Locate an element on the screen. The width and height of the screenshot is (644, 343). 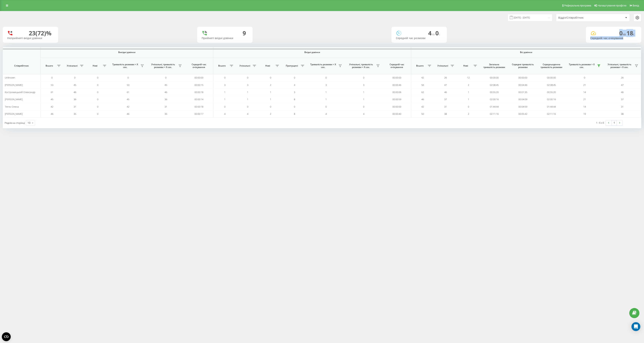
td: 00:00:06 is located at coordinates (397, 92).